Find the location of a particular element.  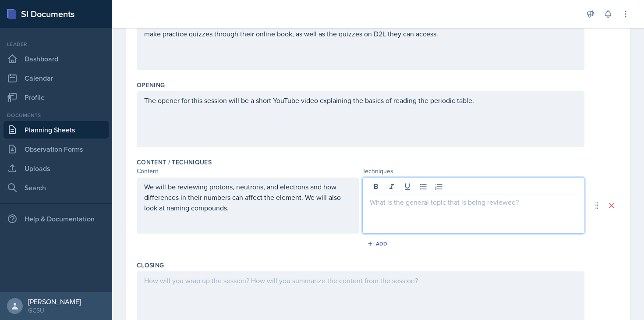

div: Documents is located at coordinates (56, 116).